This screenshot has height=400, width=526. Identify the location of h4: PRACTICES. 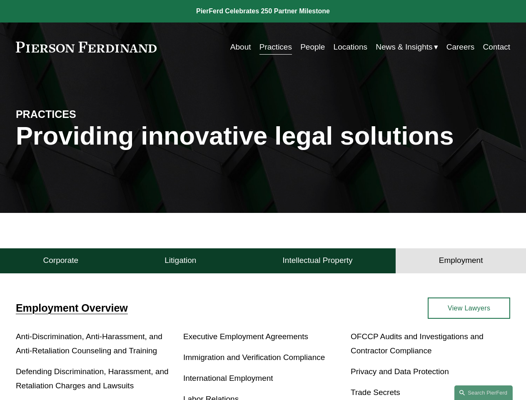
(77, 115).